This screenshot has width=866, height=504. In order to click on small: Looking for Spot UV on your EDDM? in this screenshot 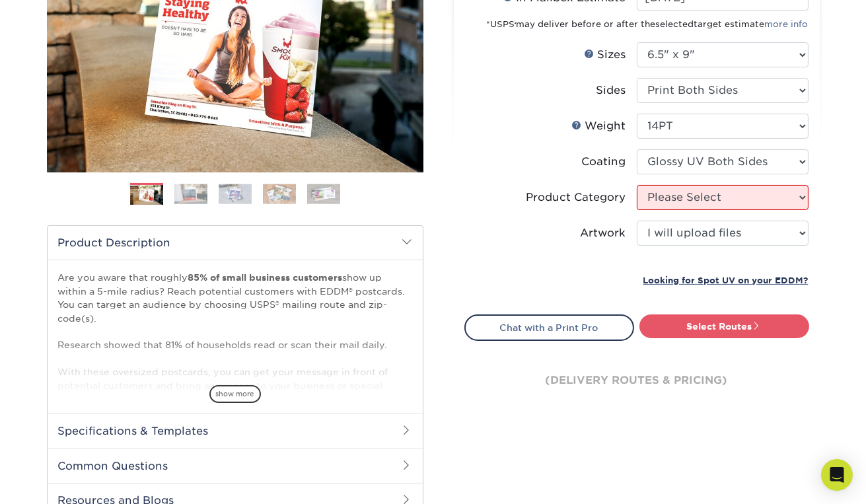, I will do `click(726, 280)`.